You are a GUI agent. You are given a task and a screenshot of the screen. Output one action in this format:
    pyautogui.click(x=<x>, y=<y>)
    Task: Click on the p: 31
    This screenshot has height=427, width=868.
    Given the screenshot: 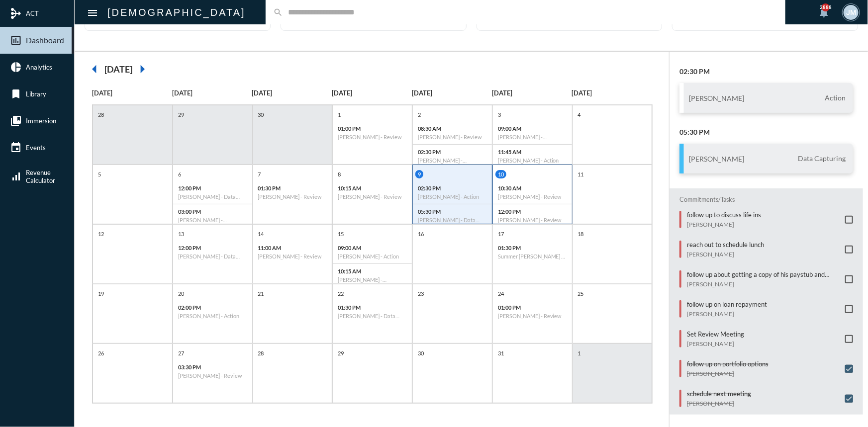 What is the action you would take?
    pyautogui.click(x=501, y=353)
    